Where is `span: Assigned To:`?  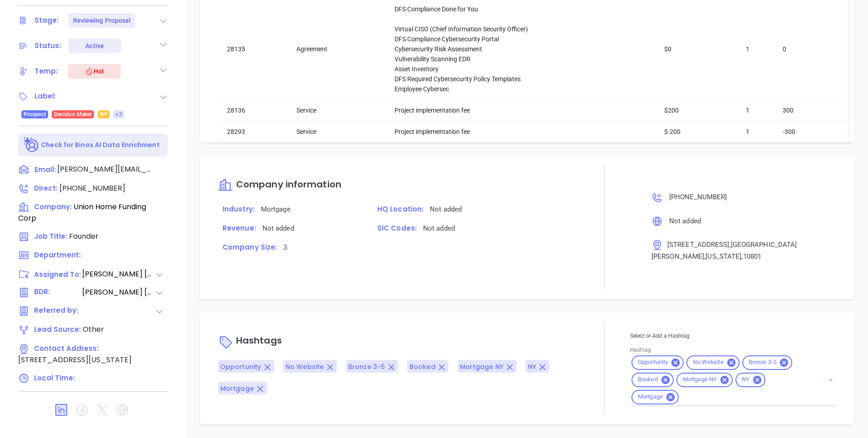 span: Assigned To: is located at coordinates (57, 275).